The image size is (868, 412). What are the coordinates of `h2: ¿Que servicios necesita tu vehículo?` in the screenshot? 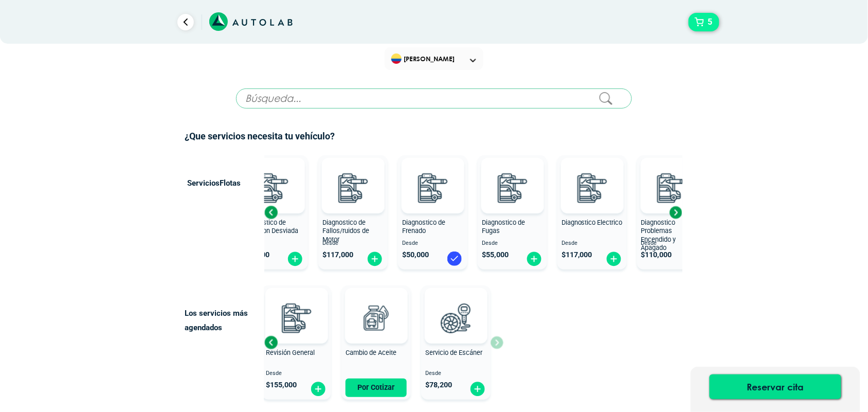 It's located at (434, 136).